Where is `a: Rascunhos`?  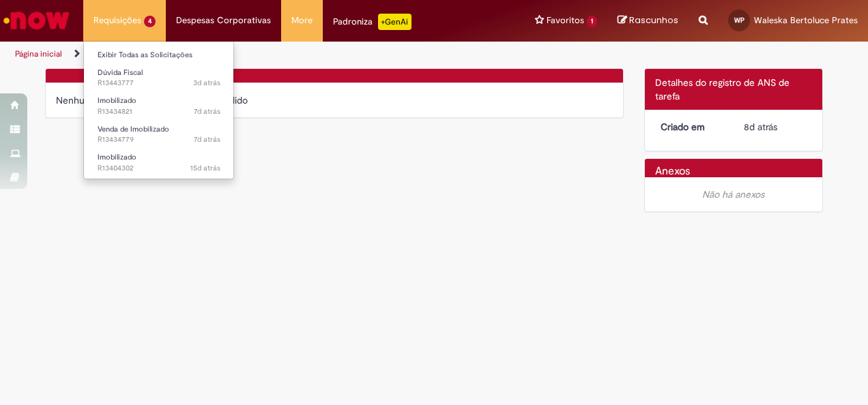 a: Rascunhos is located at coordinates (648, 20).